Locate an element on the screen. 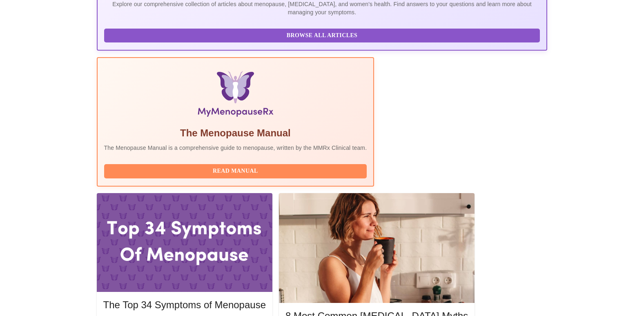 This screenshot has width=644, height=316. img: Menopause Manual is located at coordinates (235, 95).